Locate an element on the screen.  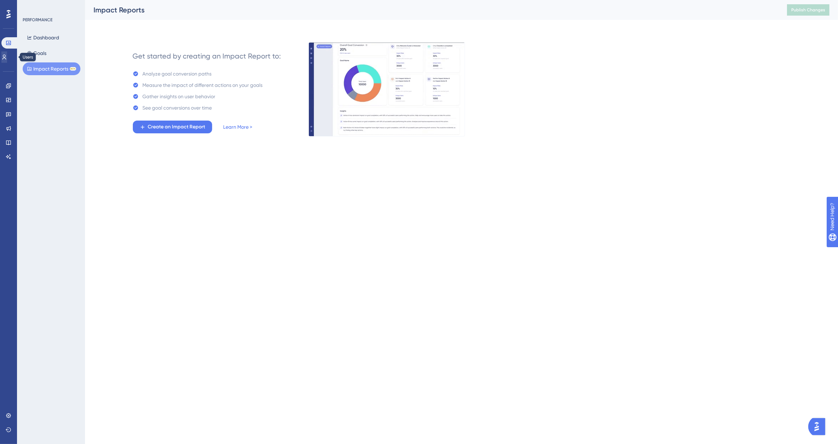
button: Goals is located at coordinates (36, 53).